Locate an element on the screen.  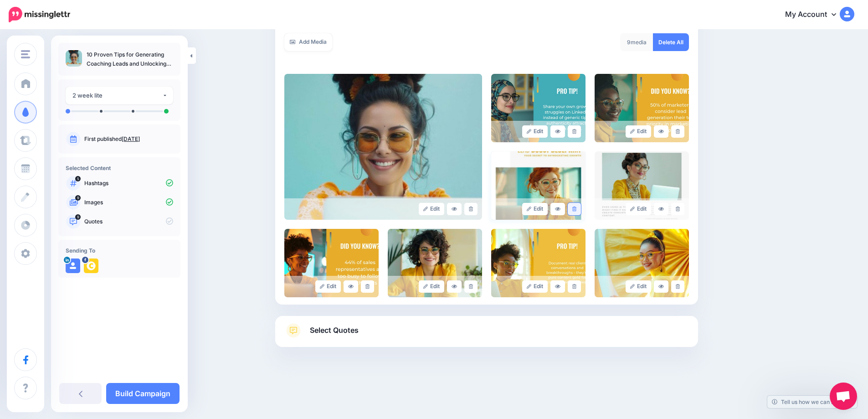
img: ca3aed0face382588b5170ad73e129fa_thumb.jpg is located at coordinates (74, 59).